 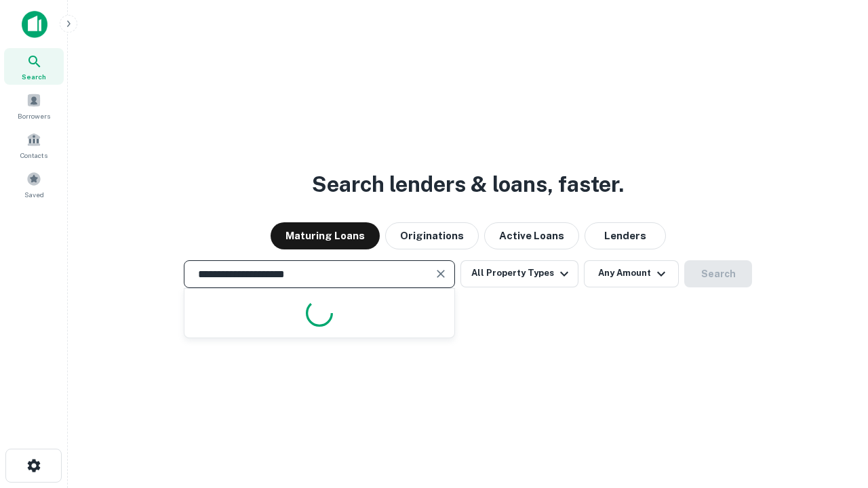 I want to click on span: Contacts, so click(x=34, y=155).